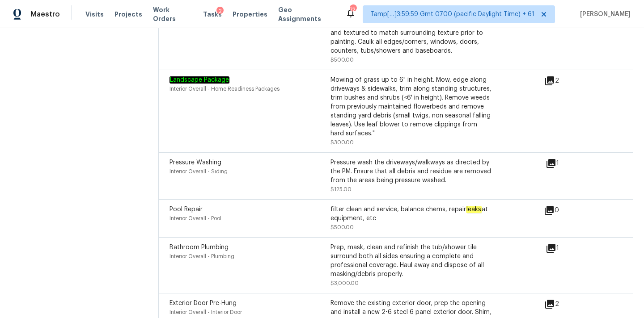 The height and width of the screenshot is (318, 644). What do you see at coordinates (45, 14) in the screenshot?
I see `span: Maestro` at bounding box center [45, 14].